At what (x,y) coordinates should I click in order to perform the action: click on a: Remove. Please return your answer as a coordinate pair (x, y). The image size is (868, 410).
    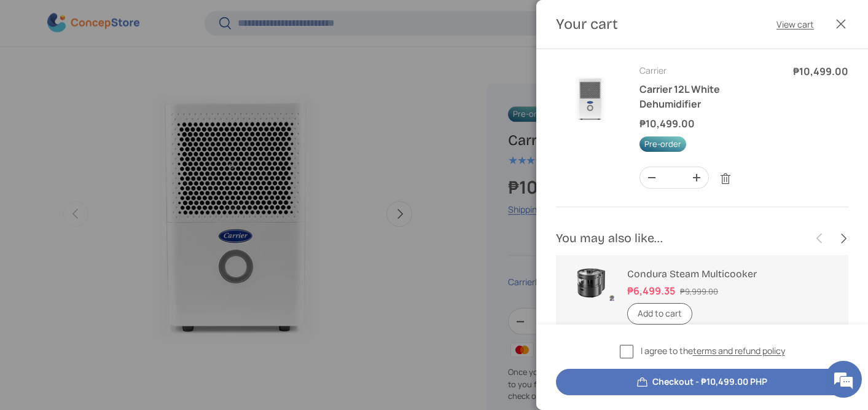
    Looking at the image, I should click on (726, 179).